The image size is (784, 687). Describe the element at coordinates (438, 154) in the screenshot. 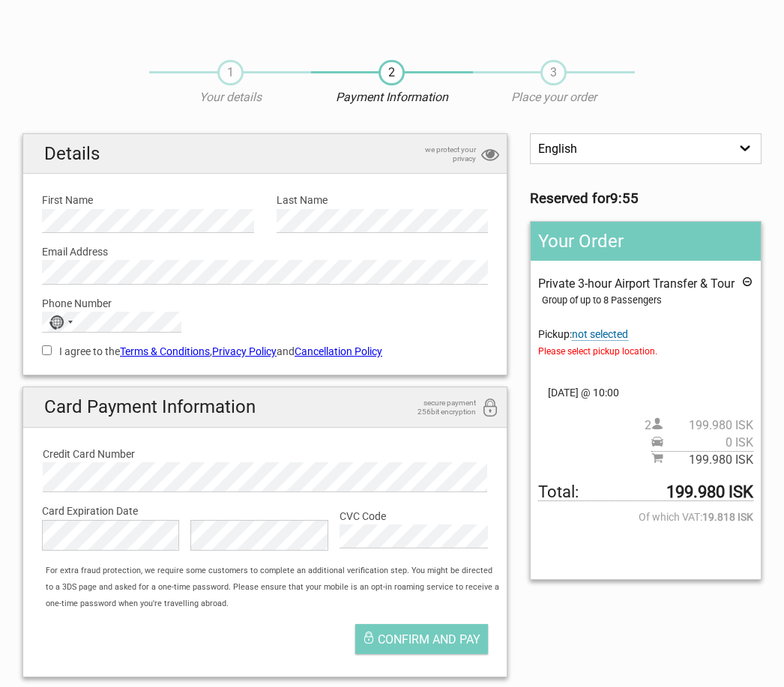

I see `span: we protect your privacy` at that location.